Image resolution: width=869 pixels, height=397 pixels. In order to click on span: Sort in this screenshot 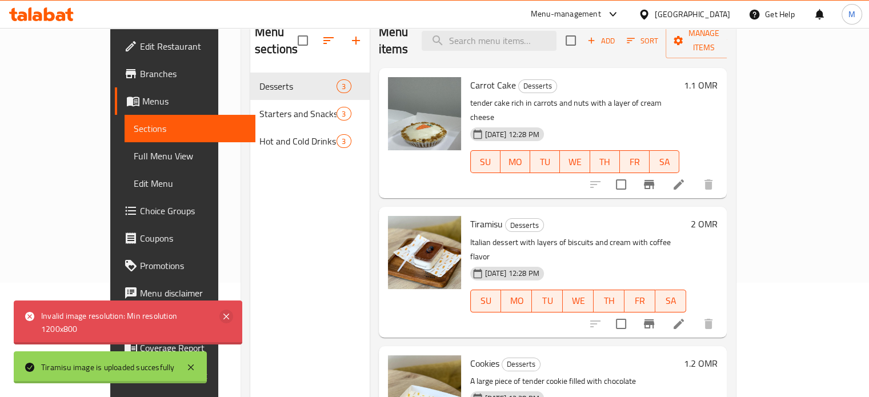, I will do `click(642, 41)`.